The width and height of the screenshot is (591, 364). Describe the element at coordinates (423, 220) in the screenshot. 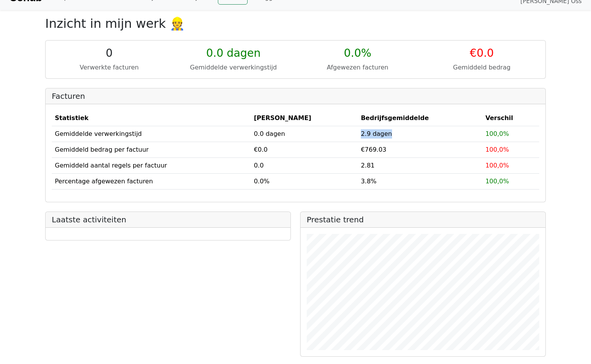

I see `h2: Prestatie trend` at that location.